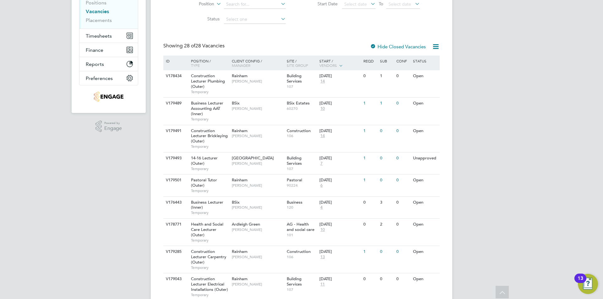  Describe the element at coordinates (386, 61) in the screenshot. I see `div: Sub` at that location.